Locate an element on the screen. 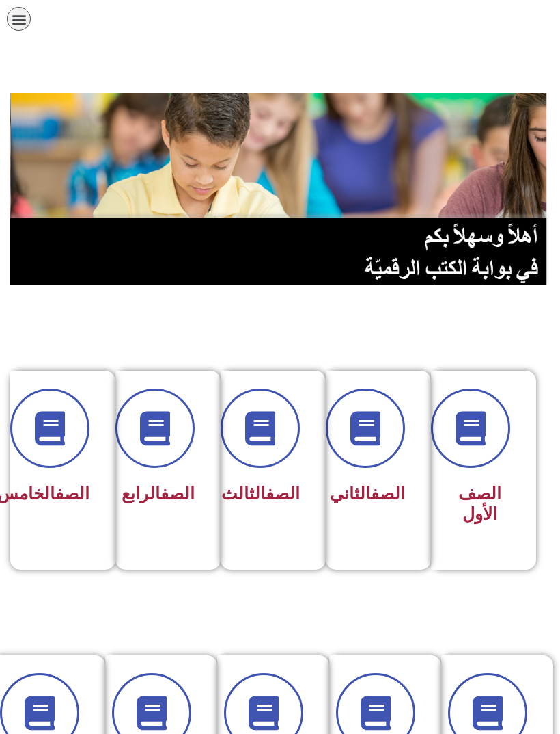 The width and height of the screenshot is (560, 734). span: الثالث is located at coordinates (261, 493).